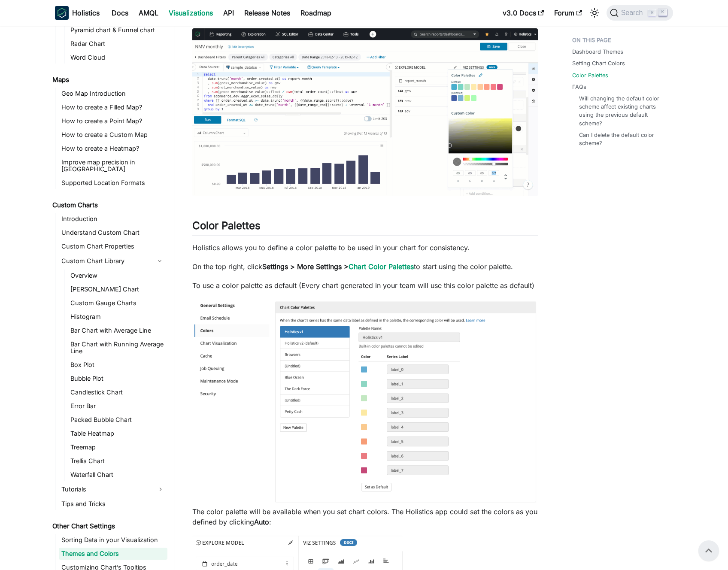 The width and height of the screenshot is (728, 570). What do you see at coordinates (149, 13) in the screenshot?
I see `a: AMQL` at bounding box center [149, 13].